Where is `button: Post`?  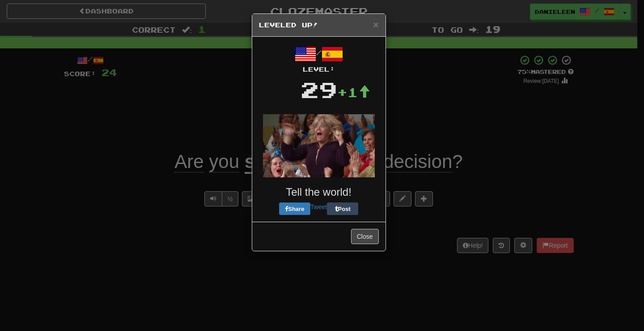
button: Post is located at coordinates (342, 208).